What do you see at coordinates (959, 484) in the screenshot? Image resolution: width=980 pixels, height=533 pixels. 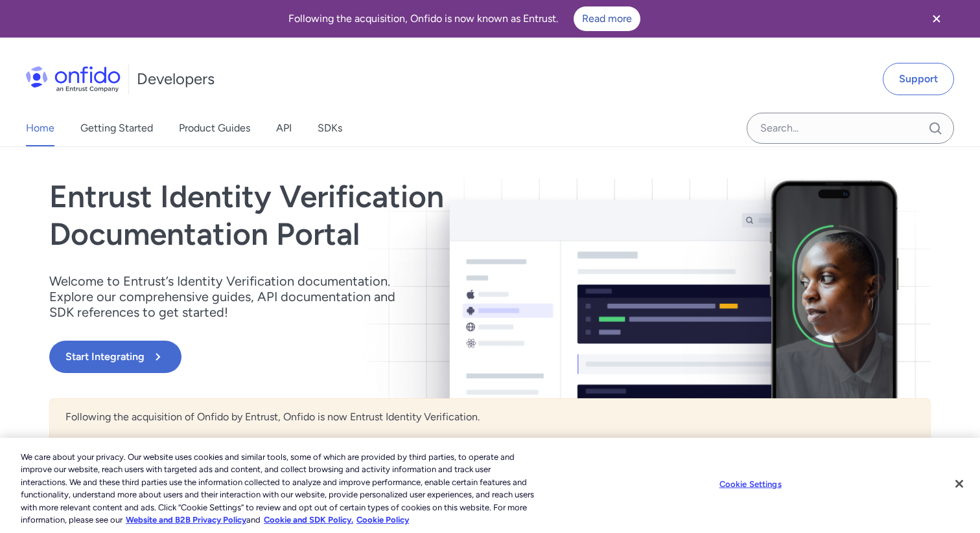 I see `button: Close` at bounding box center [959, 484].